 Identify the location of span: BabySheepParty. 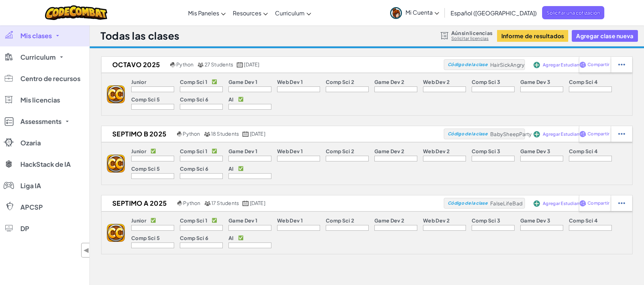
(511, 134).